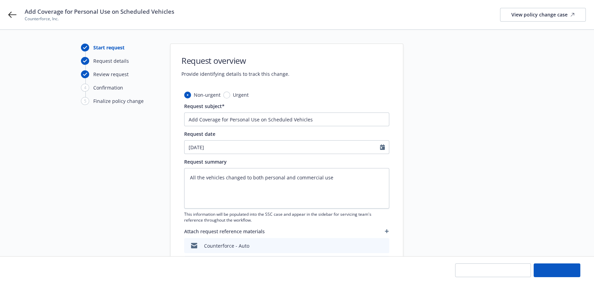  What do you see at coordinates (557, 270) in the screenshot?
I see `span: Continue` at bounding box center [557, 270].